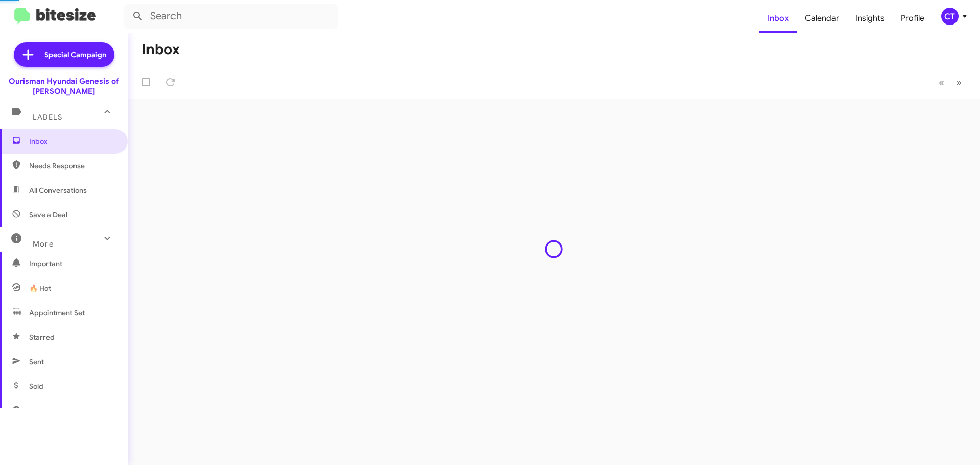 This screenshot has height=465, width=980. What do you see at coordinates (870, 19) in the screenshot?
I see `a: Insights` at bounding box center [870, 19].